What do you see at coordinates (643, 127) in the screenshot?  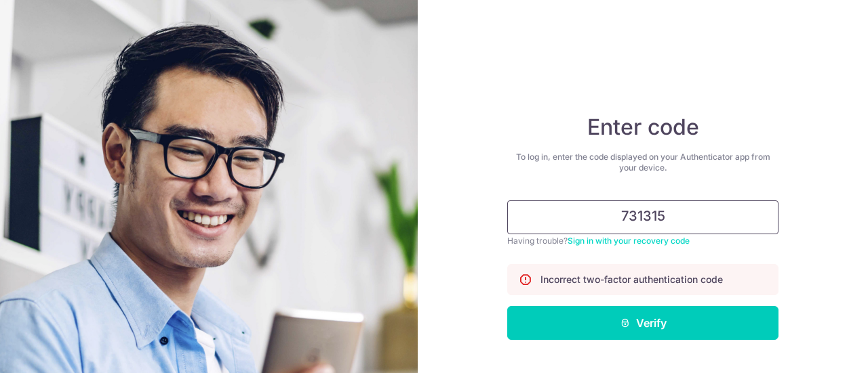 I see `h4: Enter code` at bounding box center [643, 127].